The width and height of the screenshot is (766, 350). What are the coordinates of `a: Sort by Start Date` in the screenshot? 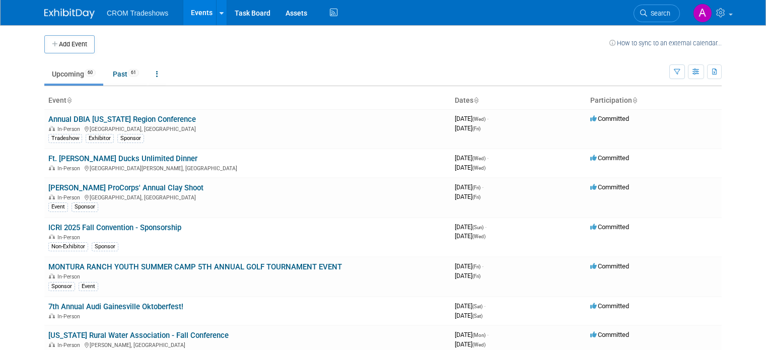 It's located at (476, 100).